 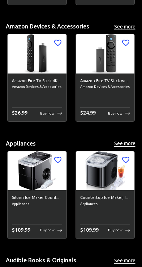 What do you see at coordinates (37, 81) in the screenshot?
I see `h6: Amazon Fire TV Stick 4K Max streaming device, Wi-Fi 6, Alexa Voice Remote (includes TV controls)` at bounding box center [37, 81].